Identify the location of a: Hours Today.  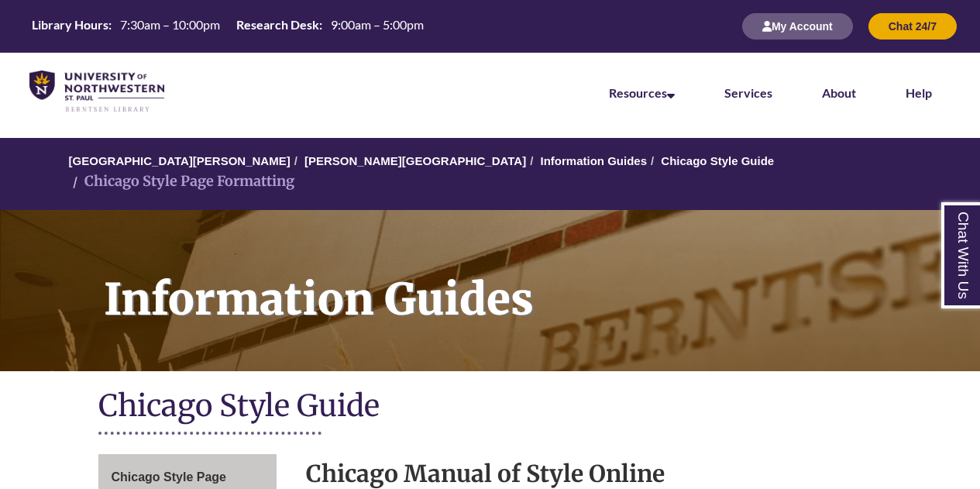
(228, 26).